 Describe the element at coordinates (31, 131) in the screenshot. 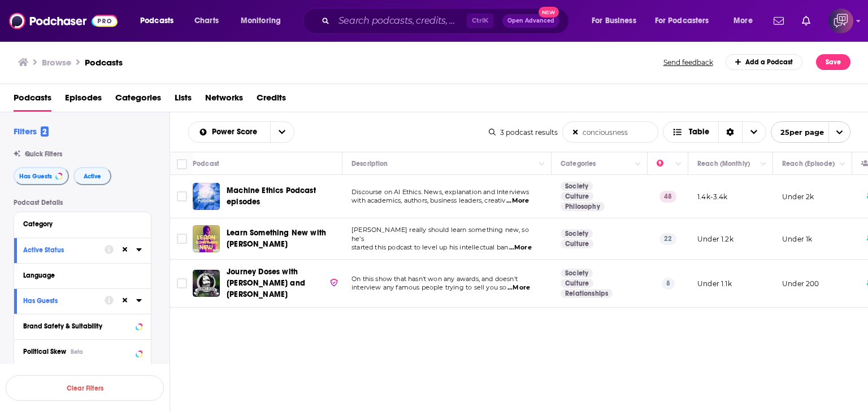

I see `h2: Filters` at that location.